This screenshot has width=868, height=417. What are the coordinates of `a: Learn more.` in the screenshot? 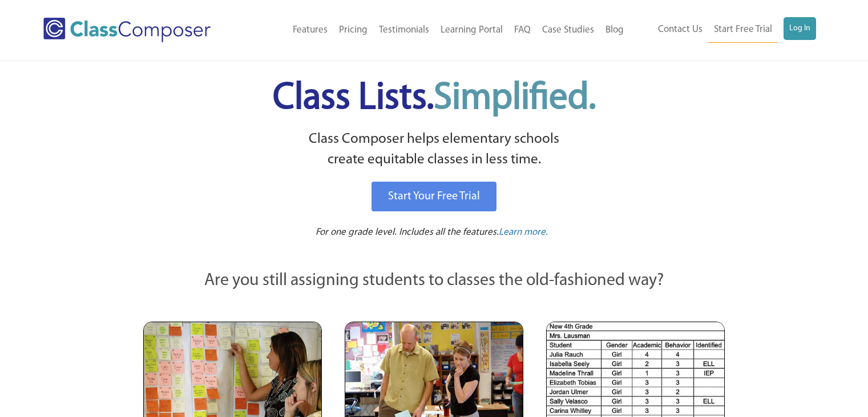 It's located at (524, 232).